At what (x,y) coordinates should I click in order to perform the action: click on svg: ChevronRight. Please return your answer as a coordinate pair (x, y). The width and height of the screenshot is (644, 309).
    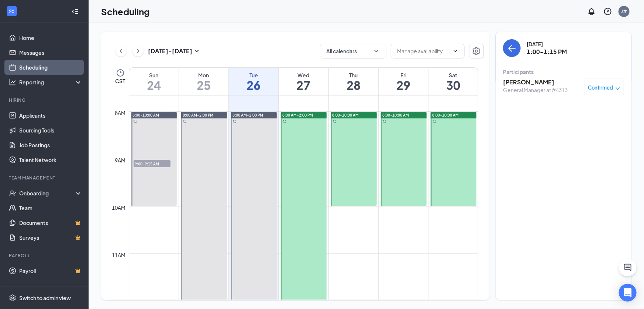
    Looking at the image, I should click on (138, 51).